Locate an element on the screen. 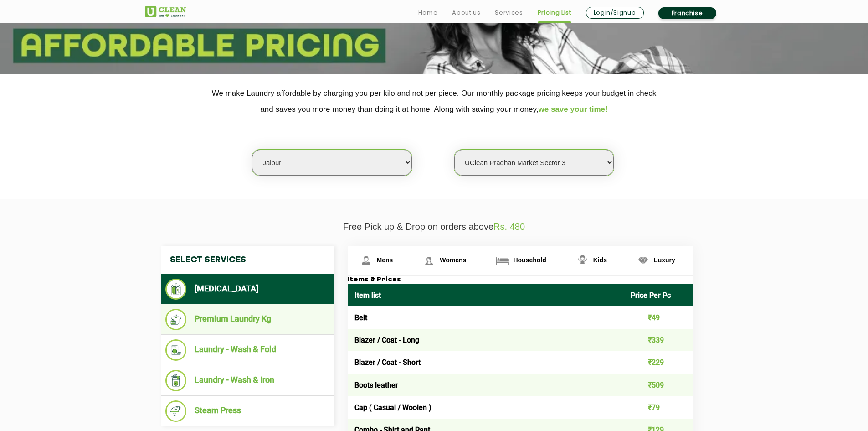 The image size is (868, 431). h3: Items & Prices is located at coordinates (521, 280).